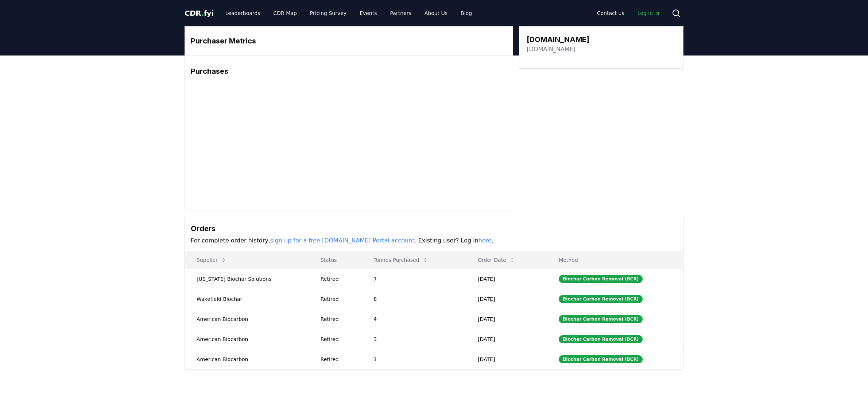  I want to click on a: here, so click(485, 240).